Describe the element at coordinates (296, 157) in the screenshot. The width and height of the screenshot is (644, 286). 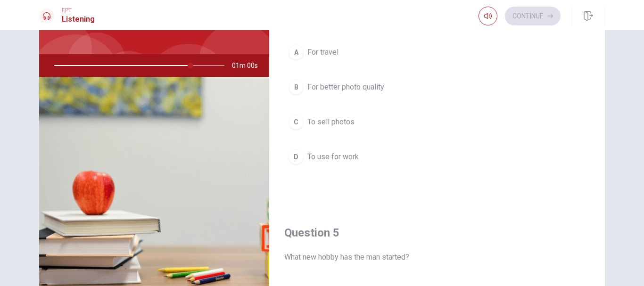
I see `div: D` at that location.